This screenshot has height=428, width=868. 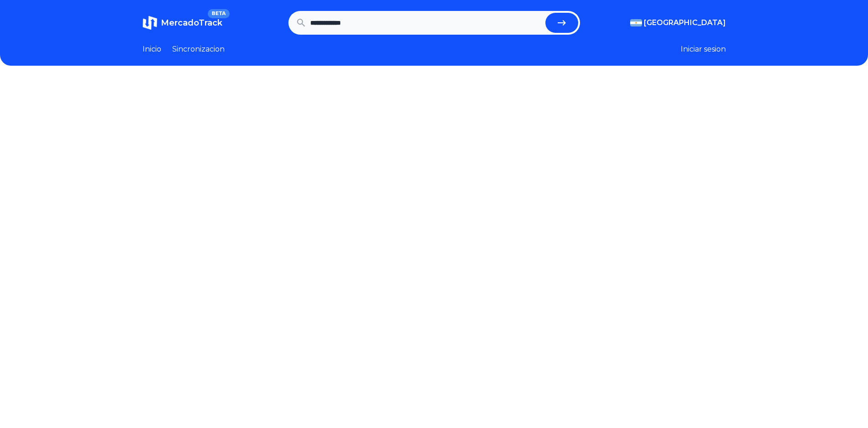 I want to click on img: MercadoTrack, so click(x=150, y=23).